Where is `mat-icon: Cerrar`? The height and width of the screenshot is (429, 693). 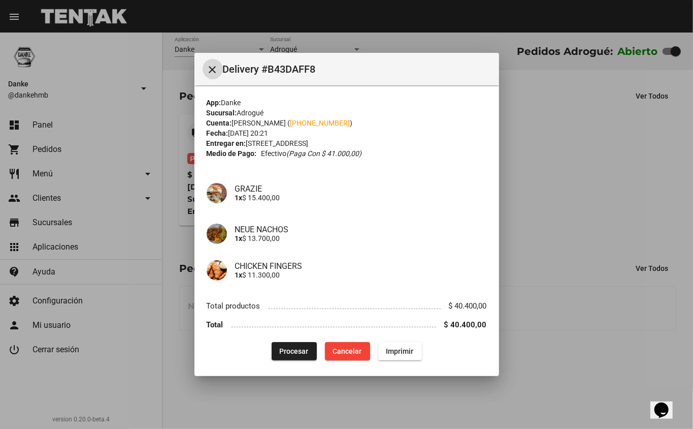 mat-icon: Cerrar is located at coordinates (213, 70).